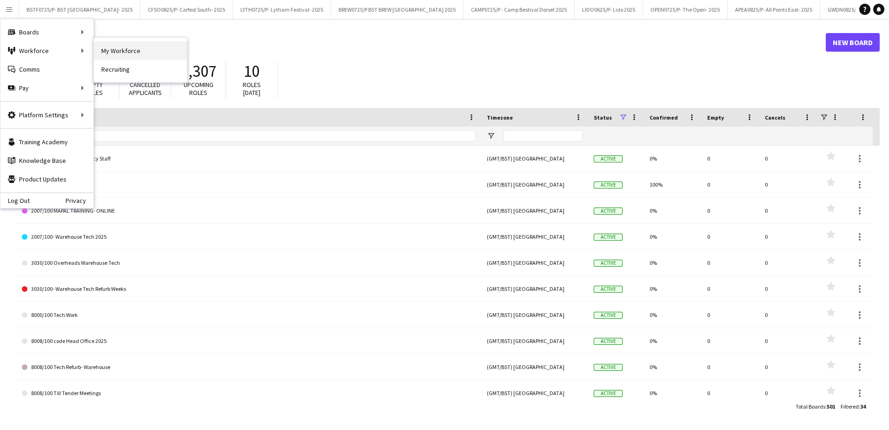 The width and height of the screenshot is (889, 430). What do you see at coordinates (664, 117) in the screenshot?
I see `span: Confirmed` at bounding box center [664, 117].